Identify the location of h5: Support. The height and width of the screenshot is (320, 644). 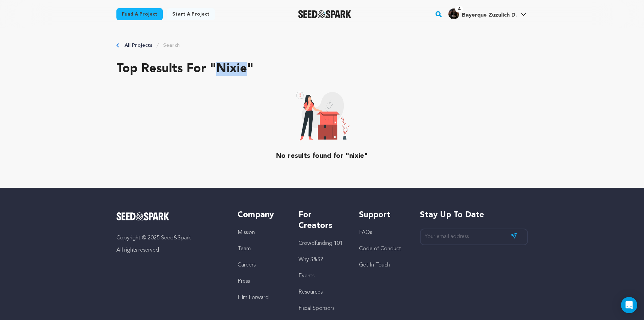
(382, 215).